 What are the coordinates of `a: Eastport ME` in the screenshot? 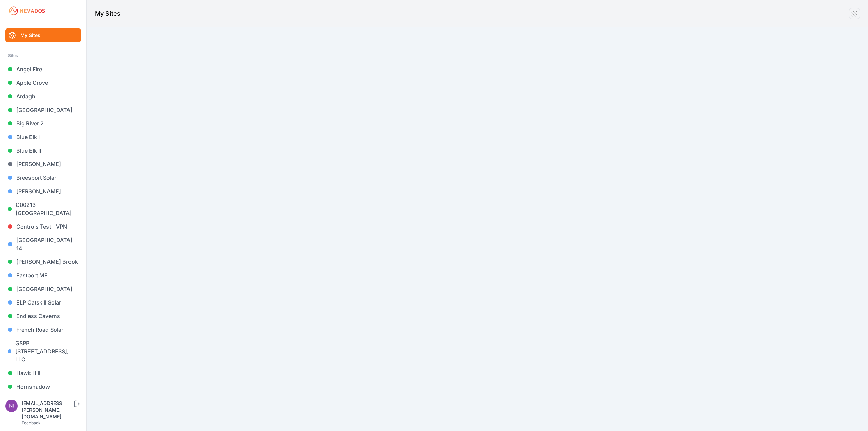 It's located at (43, 275).